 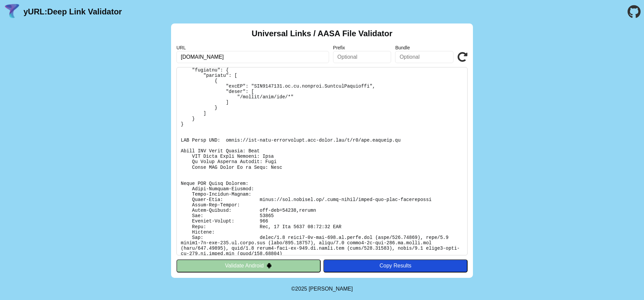 I want to click on pre: Lorem ipsu do: sitam://con.adipisc.el/.sedd-eiusm/tempo-inc-utla-etdoloremag Al Enimadmi: Veni Qu..., so click(x=322, y=161).